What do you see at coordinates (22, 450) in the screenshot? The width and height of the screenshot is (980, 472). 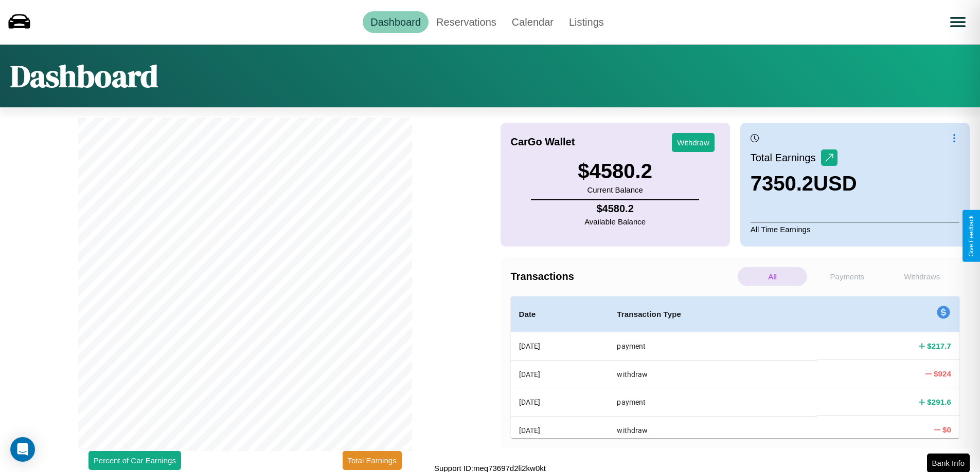 I see `div: Open Intercom Messenger` at bounding box center [22, 450].